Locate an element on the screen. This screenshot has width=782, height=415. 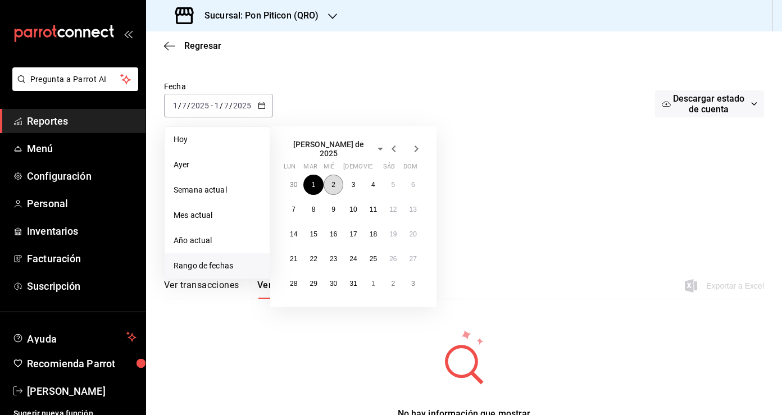
a: Pregunta a Parrot AI is located at coordinates (73, 87).